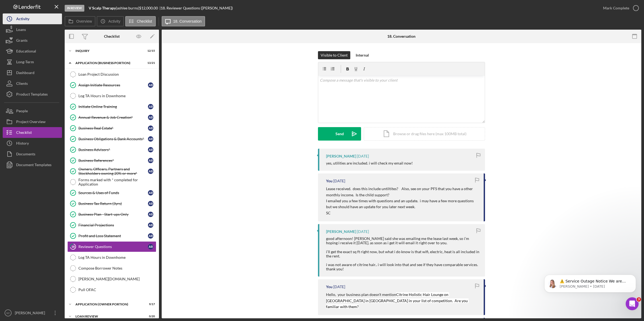 This screenshot has height=321, width=644. I want to click on a: Project Overview, so click(32, 122).